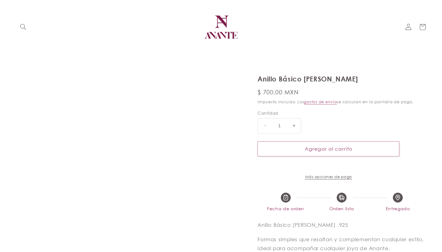  Describe the element at coordinates (23, 27) in the screenshot. I see `summary: Búsqueda` at that location.